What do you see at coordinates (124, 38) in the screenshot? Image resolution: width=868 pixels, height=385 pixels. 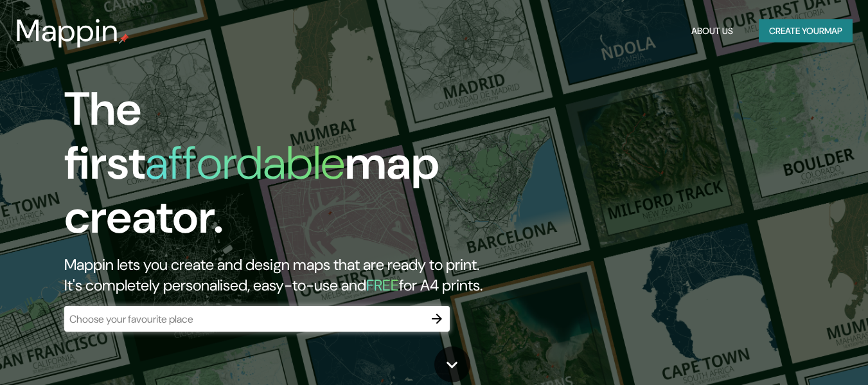 I see `img: mappin-pin` at bounding box center [124, 38].